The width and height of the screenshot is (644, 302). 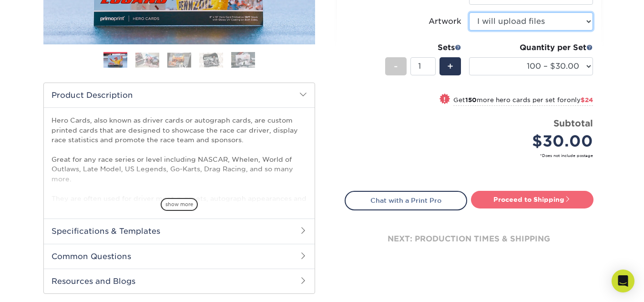 I want to click on div: Quantity per Set, so click(x=531, y=48).